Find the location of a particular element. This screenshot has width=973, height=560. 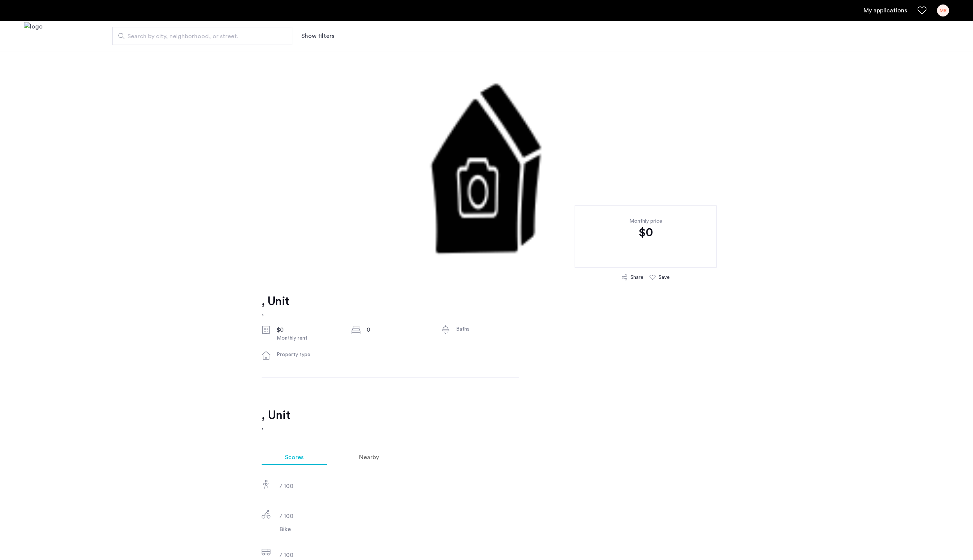

div: Monthly price is located at coordinates (646, 221).